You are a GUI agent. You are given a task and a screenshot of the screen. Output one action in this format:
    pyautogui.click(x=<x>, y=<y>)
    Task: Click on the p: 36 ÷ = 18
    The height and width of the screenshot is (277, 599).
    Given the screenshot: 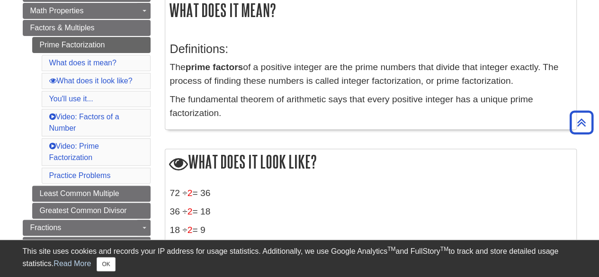 What is the action you would take?
    pyautogui.click(x=371, y=212)
    